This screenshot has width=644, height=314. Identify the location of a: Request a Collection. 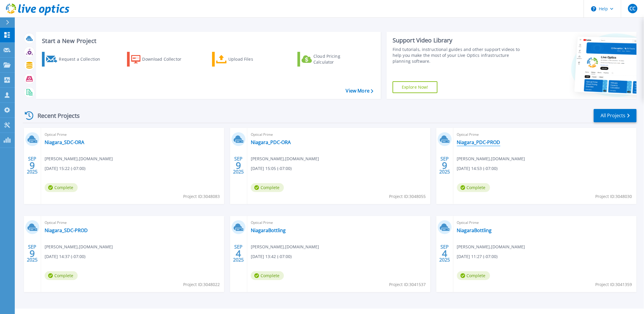
(75, 60).